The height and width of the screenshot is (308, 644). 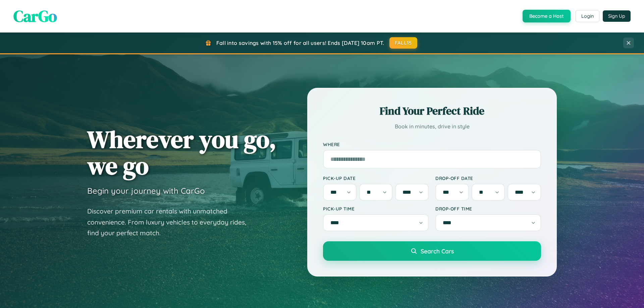 I want to click on p: Book in minutes, drive in style, so click(x=432, y=126).